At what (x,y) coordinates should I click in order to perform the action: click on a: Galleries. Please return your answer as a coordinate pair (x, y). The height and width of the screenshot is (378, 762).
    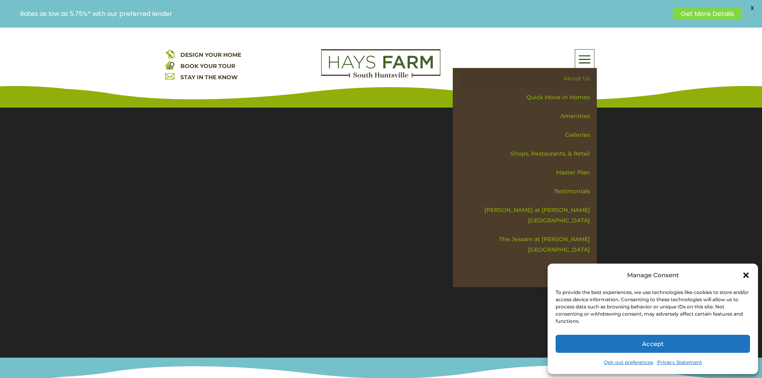
    Looking at the image, I should click on (528, 135).